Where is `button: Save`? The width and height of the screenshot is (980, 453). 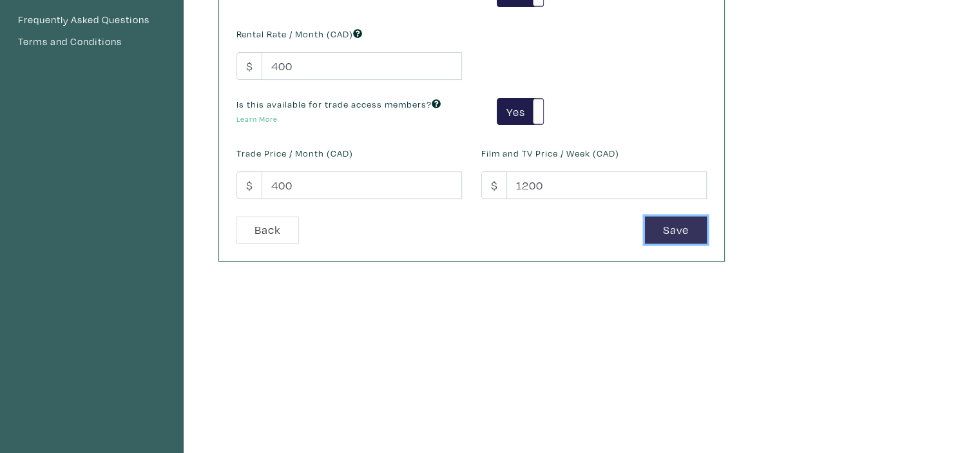
button: Save is located at coordinates (675, 230).